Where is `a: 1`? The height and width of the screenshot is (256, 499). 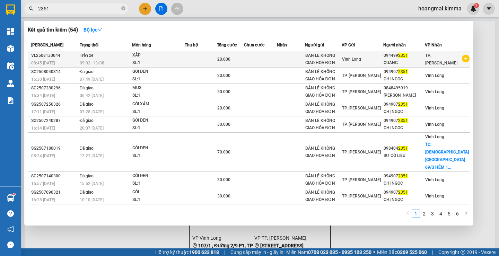 a: 1 is located at coordinates (416, 214).